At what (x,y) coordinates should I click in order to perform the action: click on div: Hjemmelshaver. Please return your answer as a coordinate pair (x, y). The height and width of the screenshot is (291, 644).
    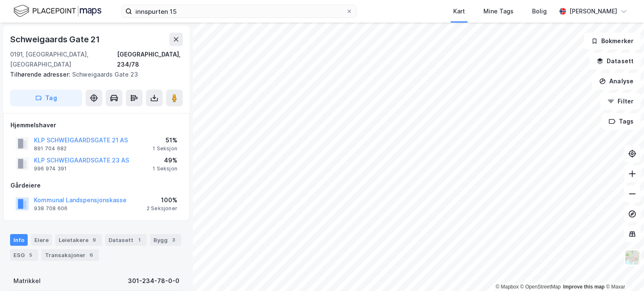
    Looking at the image, I should click on (97, 125).